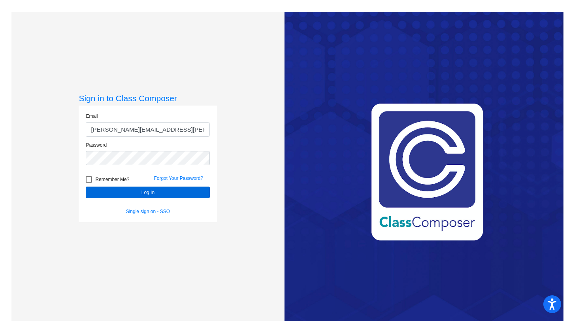  What do you see at coordinates (148, 211) in the screenshot?
I see `a: Single sign on - SSO` at bounding box center [148, 211].